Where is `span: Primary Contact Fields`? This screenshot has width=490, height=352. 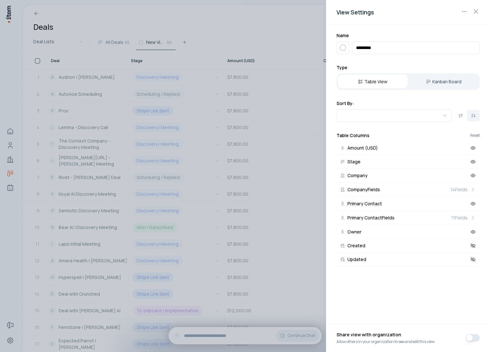 span: Primary Contact Fields is located at coordinates (371, 218).